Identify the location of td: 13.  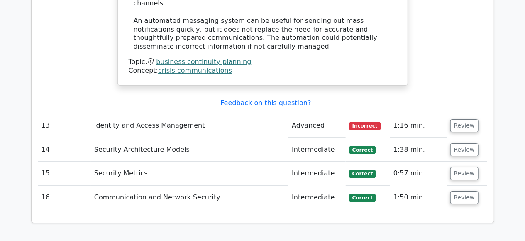
(64, 125).